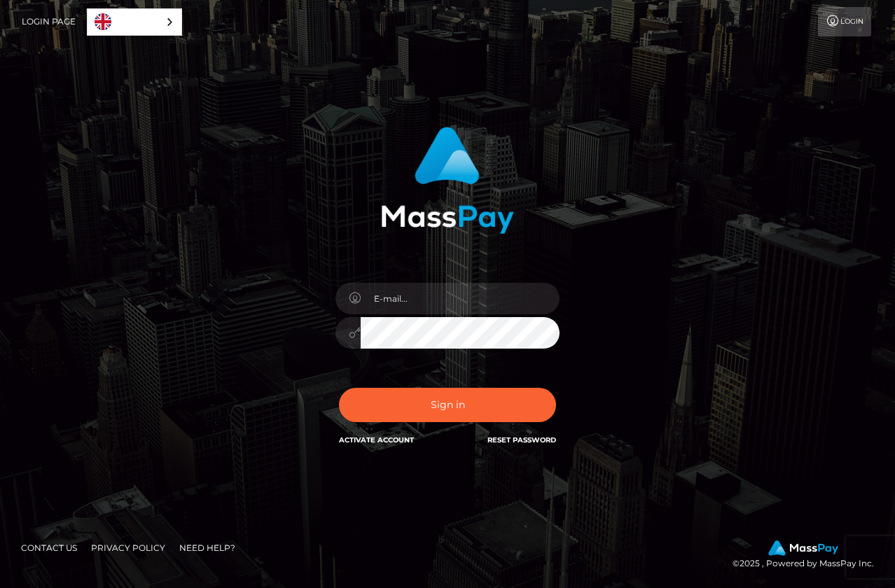  What do you see at coordinates (460, 299) in the screenshot?
I see `input: E-mail...` at bounding box center [460, 299].